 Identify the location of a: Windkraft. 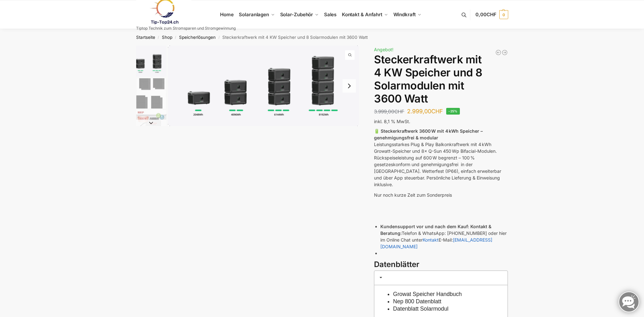
(407, 15).